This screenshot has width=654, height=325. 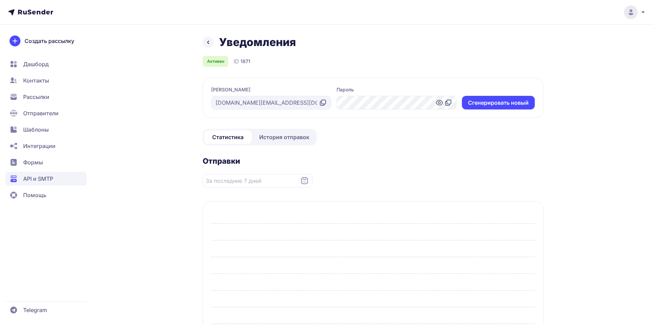 What do you see at coordinates (36, 80) in the screenshot?
I see `span: Контакты` at bounding box center [36, 80].